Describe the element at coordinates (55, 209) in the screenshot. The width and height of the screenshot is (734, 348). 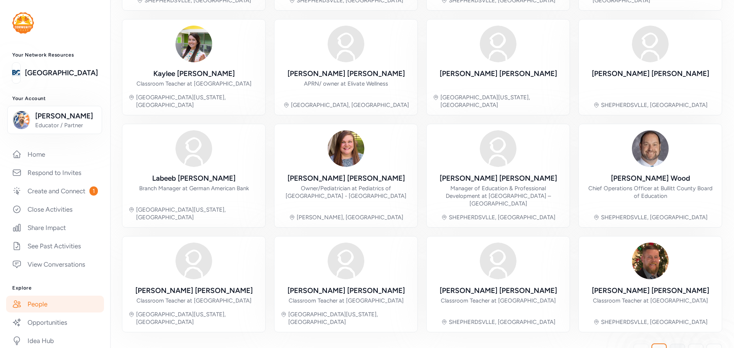
I see `a: Close Activities` at that location.